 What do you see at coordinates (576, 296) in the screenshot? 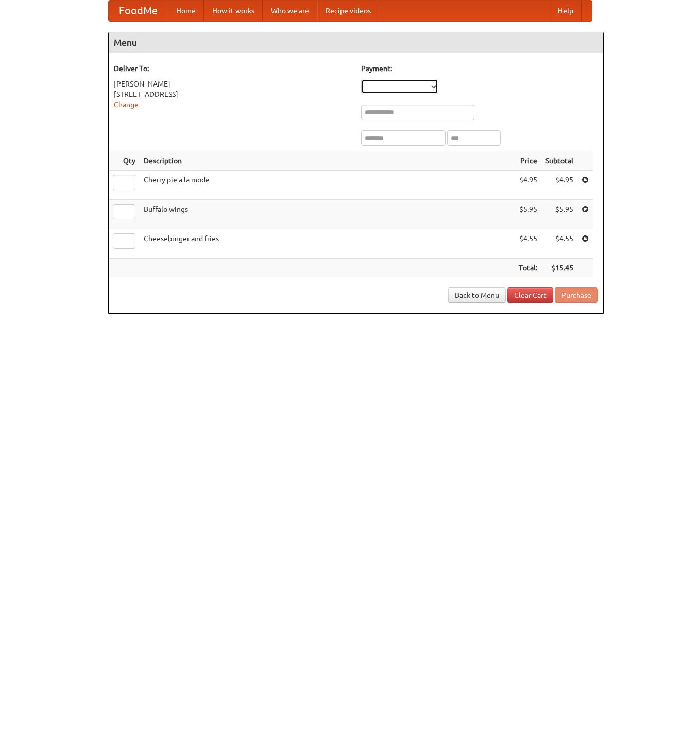
I see `button: Purchase` at bounding box center [576, 296].